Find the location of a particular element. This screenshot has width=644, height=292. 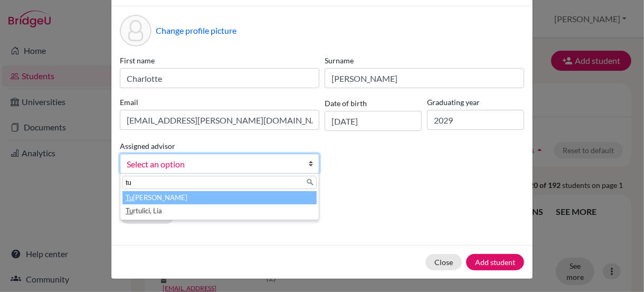

label: Email is located at coordinates (220, 102).